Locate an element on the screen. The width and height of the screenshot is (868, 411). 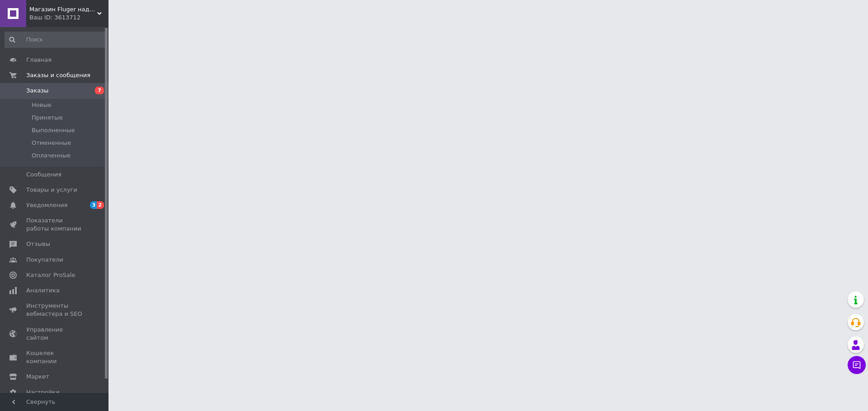
span: Покупатели is located at coordinates (45, 260).